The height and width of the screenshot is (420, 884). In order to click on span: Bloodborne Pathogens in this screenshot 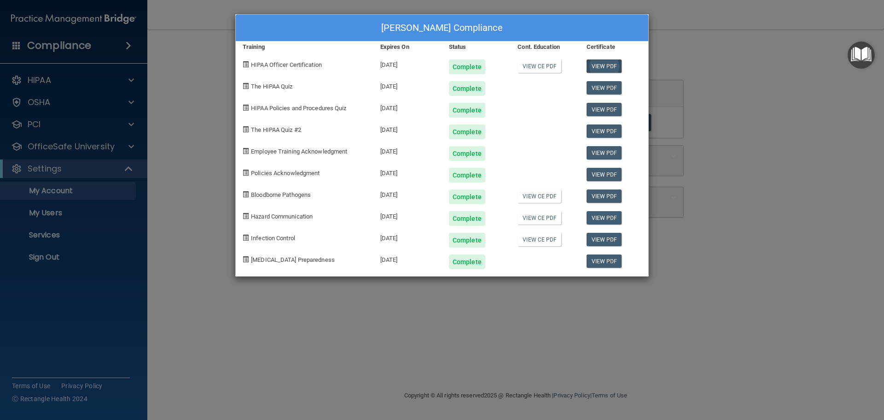, I will do `click(281, 194)`.